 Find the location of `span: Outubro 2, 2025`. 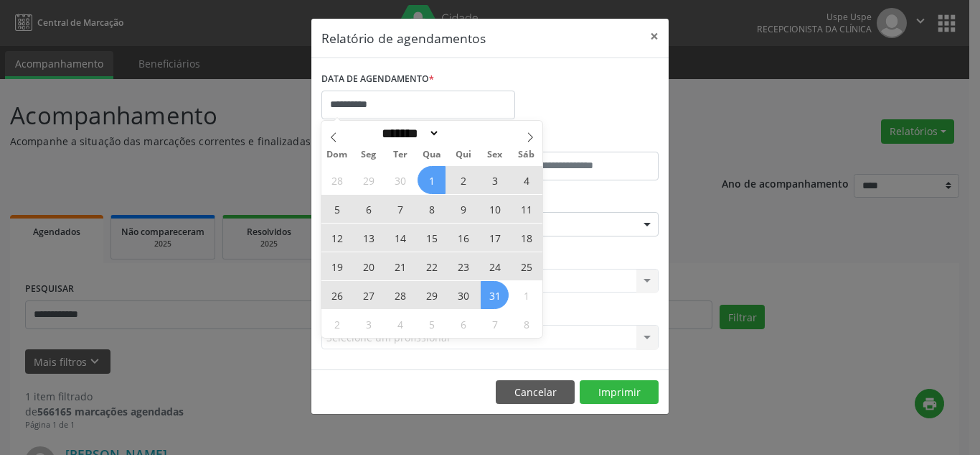

span: Outubro 2, 2025 is located at coordinates (463, 179).